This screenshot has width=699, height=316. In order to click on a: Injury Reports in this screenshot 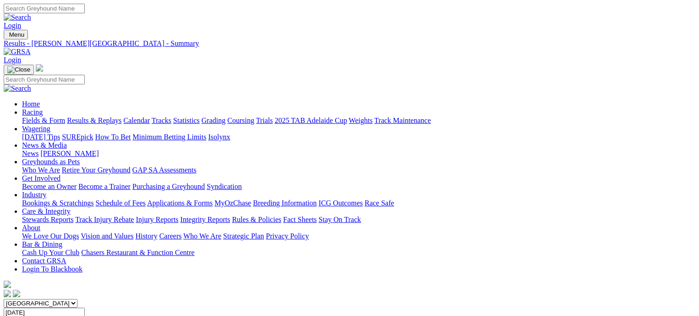, I will do `click(157, 219)`.